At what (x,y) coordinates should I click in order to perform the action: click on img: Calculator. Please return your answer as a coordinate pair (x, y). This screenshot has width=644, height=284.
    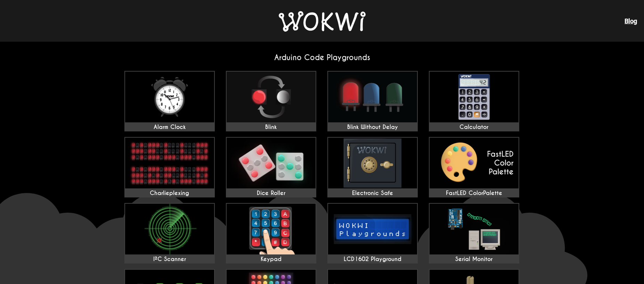
    Looking at the image, I should click on (474, 97).